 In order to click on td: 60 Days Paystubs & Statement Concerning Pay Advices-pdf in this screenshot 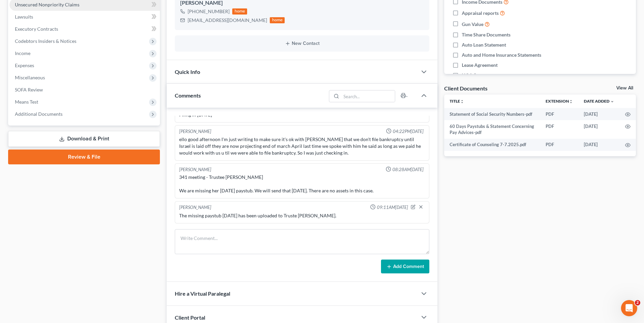, I will do `click(492, 130)`.